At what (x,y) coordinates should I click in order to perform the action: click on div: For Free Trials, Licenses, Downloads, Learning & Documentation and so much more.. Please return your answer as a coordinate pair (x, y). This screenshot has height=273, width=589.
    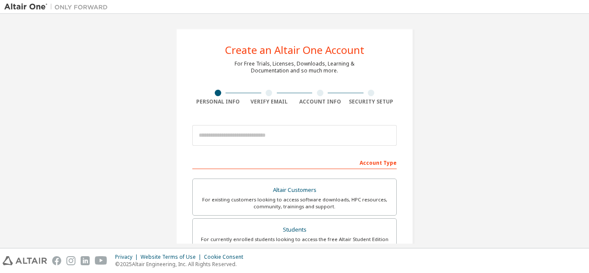
    Looking at the image, I should click on (294, 67).